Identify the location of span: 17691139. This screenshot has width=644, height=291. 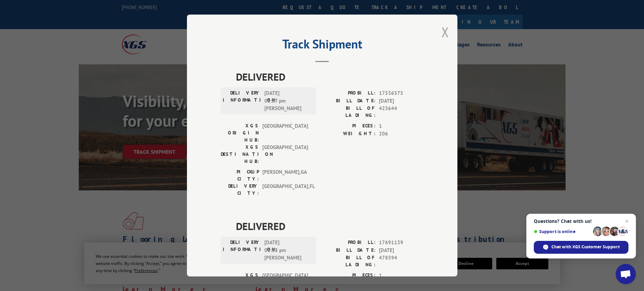
(401, 242).